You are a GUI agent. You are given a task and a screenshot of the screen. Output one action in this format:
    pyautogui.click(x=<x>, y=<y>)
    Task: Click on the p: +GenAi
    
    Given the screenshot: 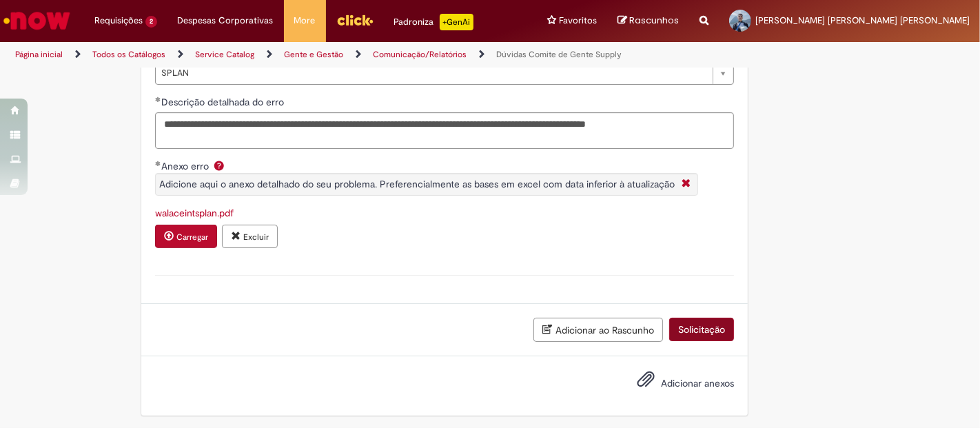 What is the action you would take?
    pyautogui.click(x=456, y=22)
    